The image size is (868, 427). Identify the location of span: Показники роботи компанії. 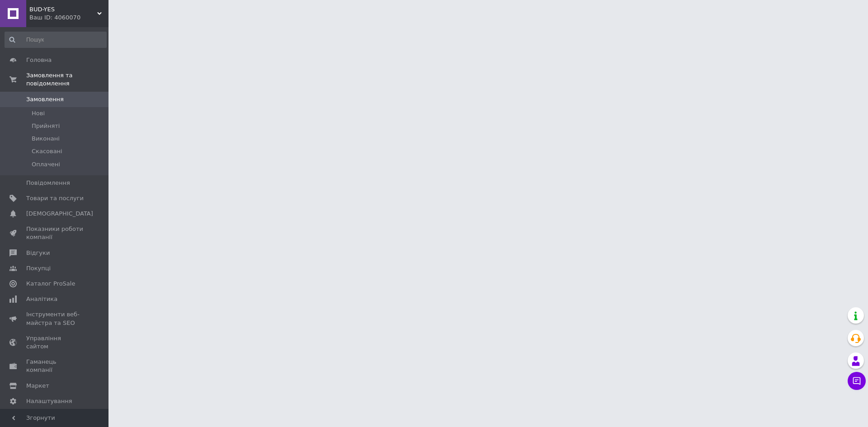
(55, 233).